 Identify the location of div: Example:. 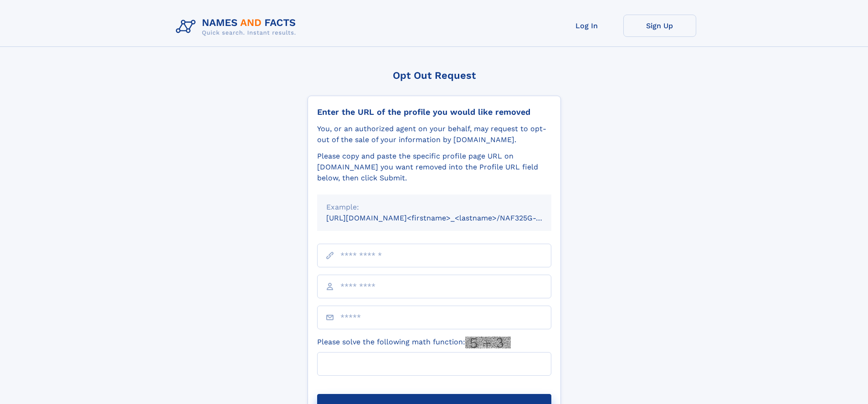
(434, 207).